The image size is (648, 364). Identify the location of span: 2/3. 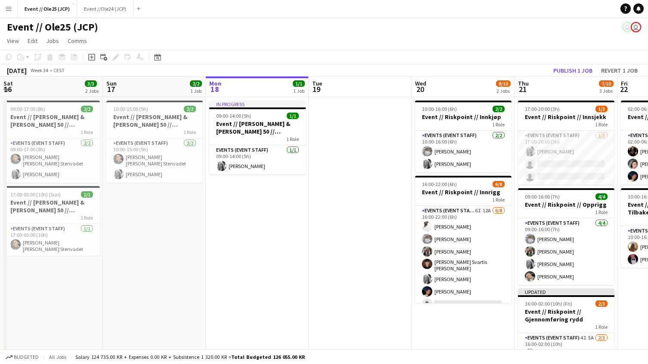
(601, 304).